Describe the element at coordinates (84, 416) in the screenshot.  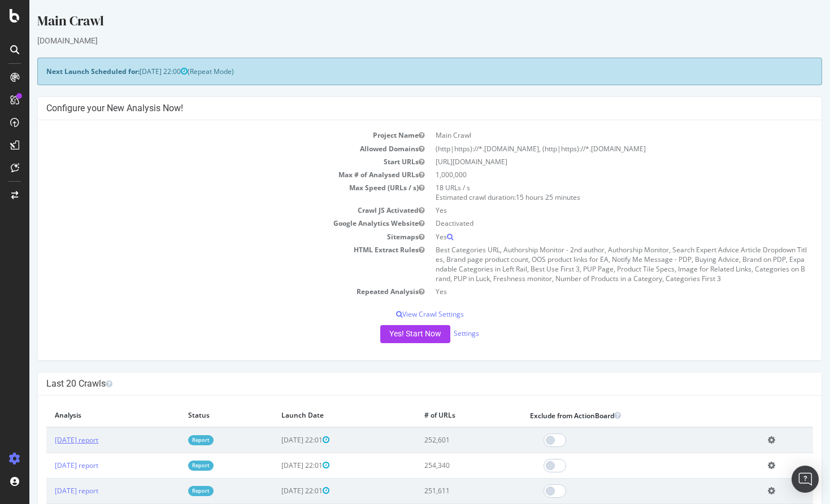
I see `th: Analysis` at that location.